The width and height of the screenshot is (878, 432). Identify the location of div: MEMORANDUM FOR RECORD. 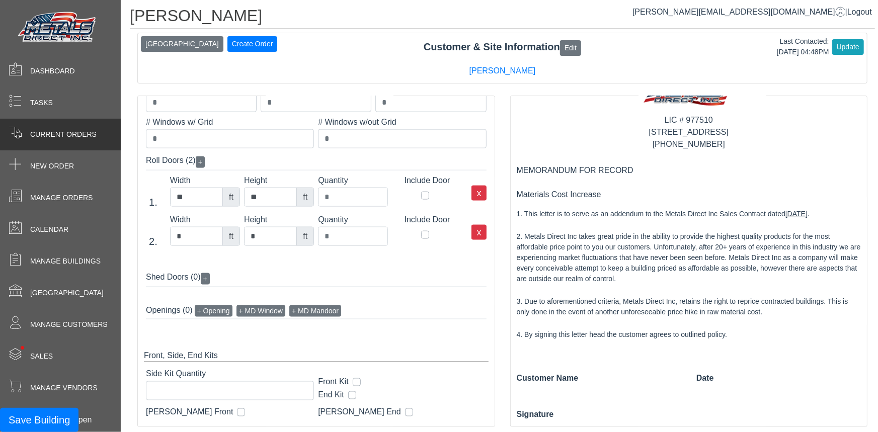
(689, 171).